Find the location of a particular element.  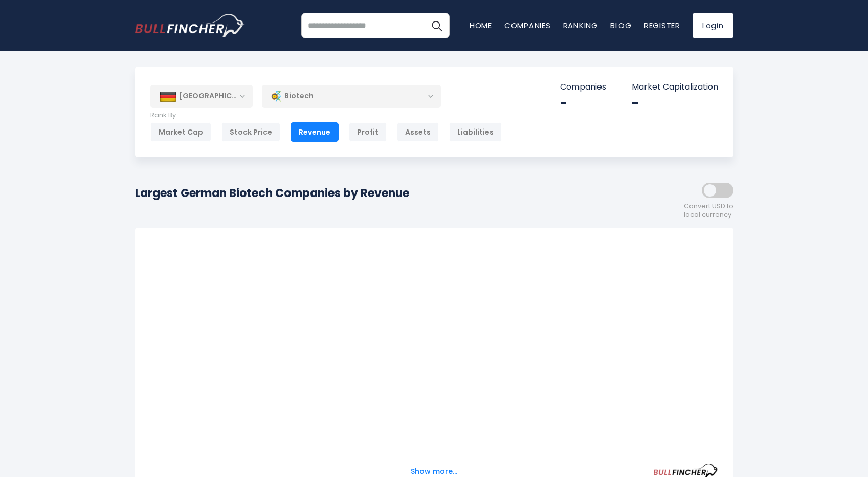

p: Companies is located at coordinates (583, 87).